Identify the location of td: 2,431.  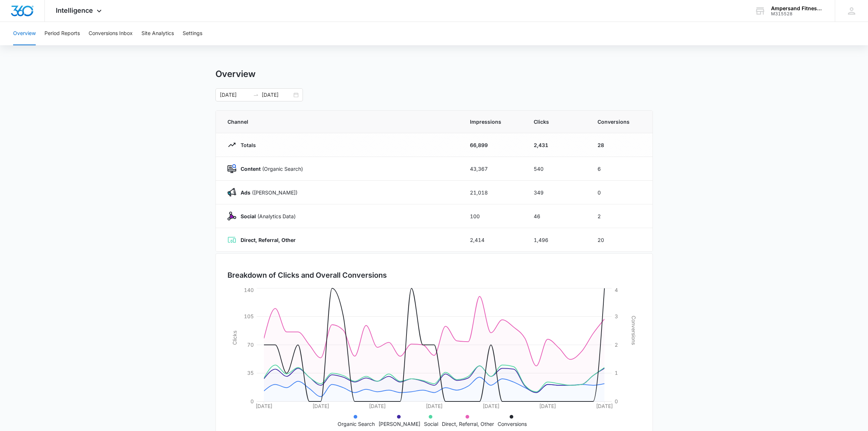
(557, 145).